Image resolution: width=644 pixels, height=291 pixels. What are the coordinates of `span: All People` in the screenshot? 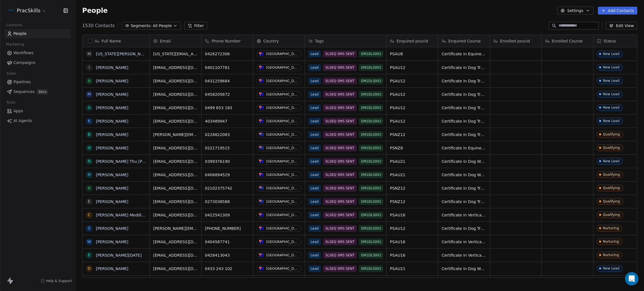 It's located at (162, 26).